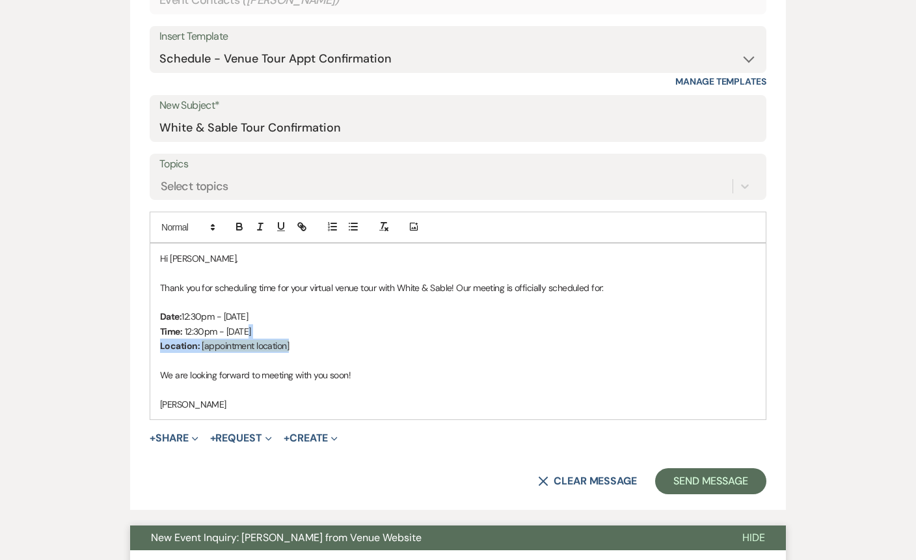  Describe the element at coordinates (458, 105) in the screenshot. I see `label: New Subject*` at that location.